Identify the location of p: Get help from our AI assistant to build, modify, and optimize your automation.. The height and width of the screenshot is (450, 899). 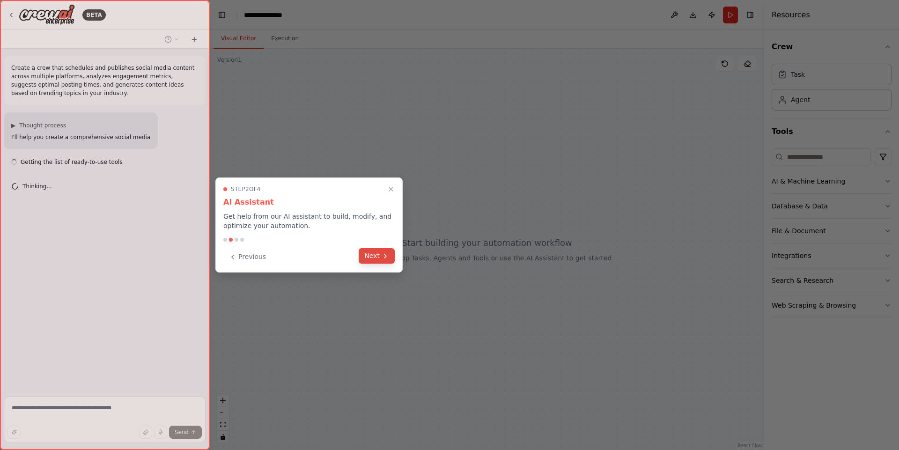
(309, 221).